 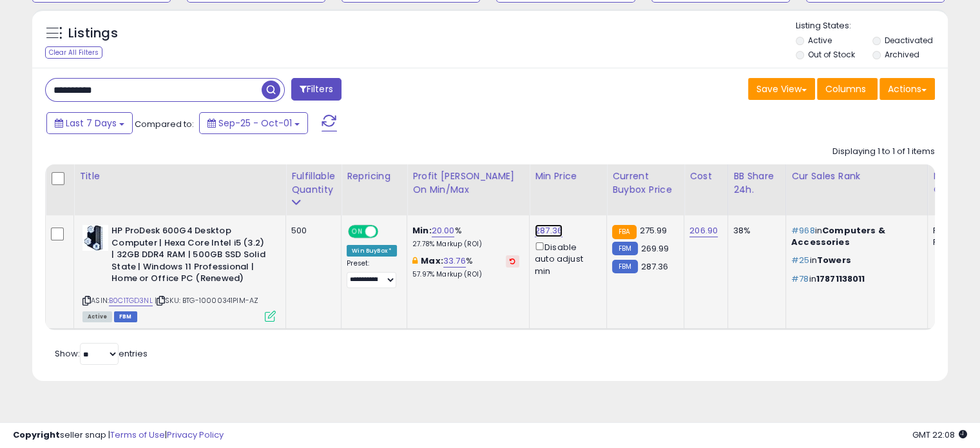 What do you see at coordinates (566, 258) in the screenshot?
I see `div: Disable auto adjust min` at bounding box center [566, 258].